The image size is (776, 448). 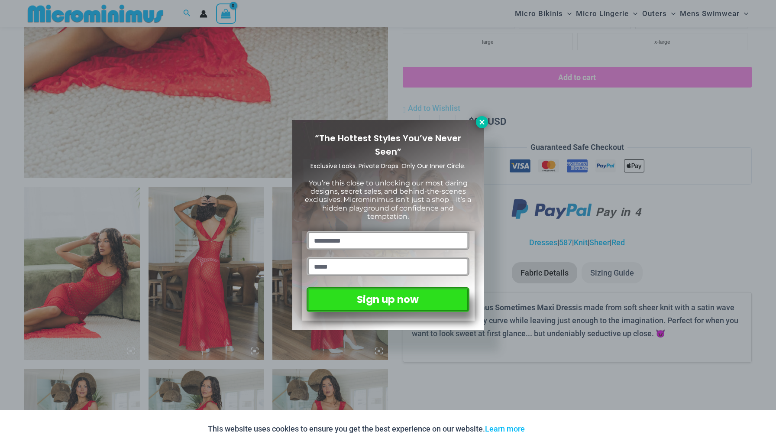 What do you see at coordinates (366, 429) in the screenshot?
I see `p: This website uses cookies to ensure you get the best experience on our website.` at bounding box center [366, 429].